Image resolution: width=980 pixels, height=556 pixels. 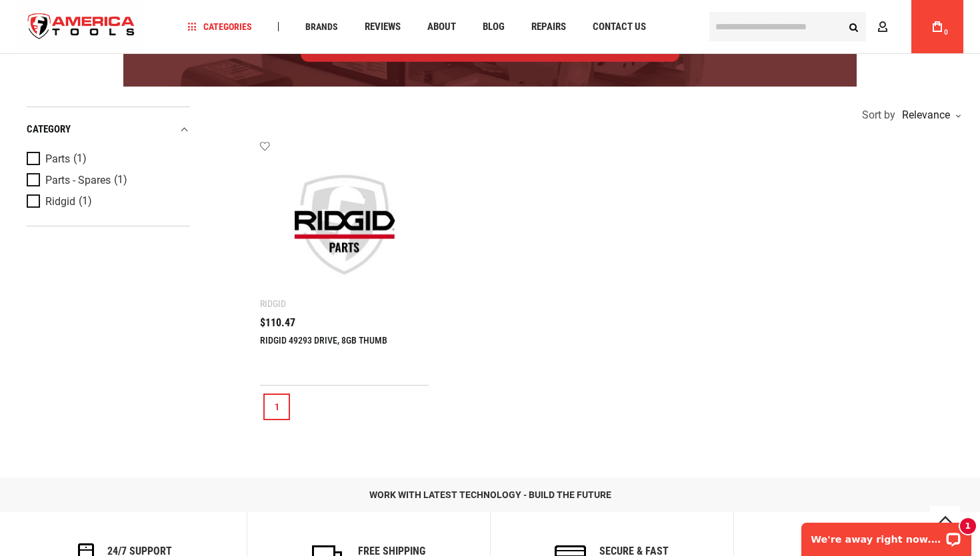 What do you see at coordinates (108, 167) in the screenshot?
I see `div: Product Filters` at bounding box center [108, 167].